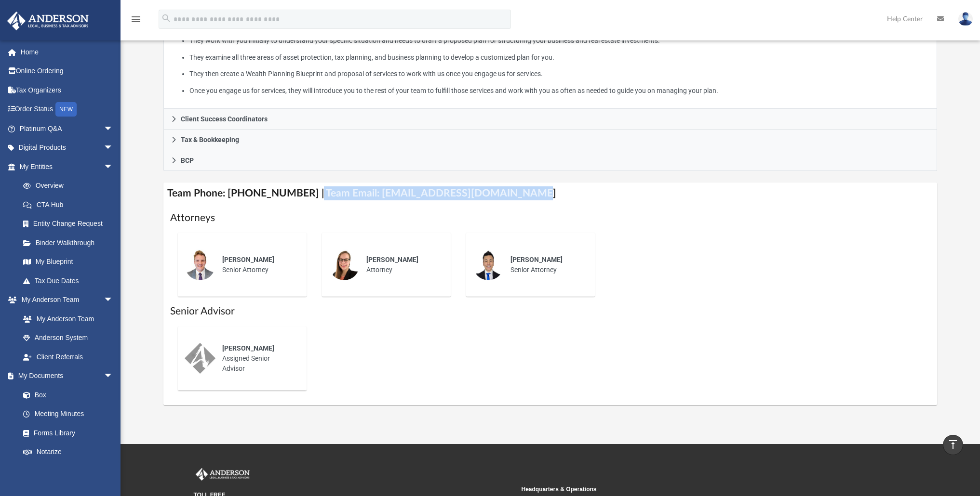 This screenshot has width=980, height=496. I want to click on a: Home, so click(67, 52).